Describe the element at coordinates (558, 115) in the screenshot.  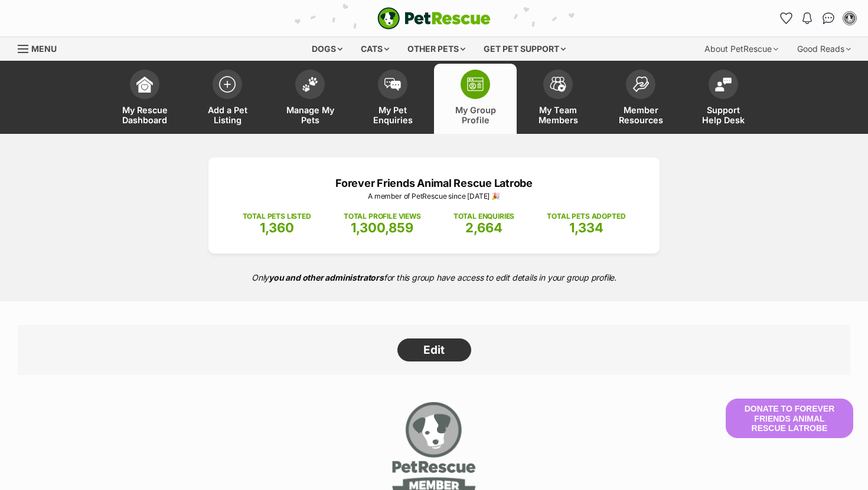
I see `span: My Team Members` at that location.